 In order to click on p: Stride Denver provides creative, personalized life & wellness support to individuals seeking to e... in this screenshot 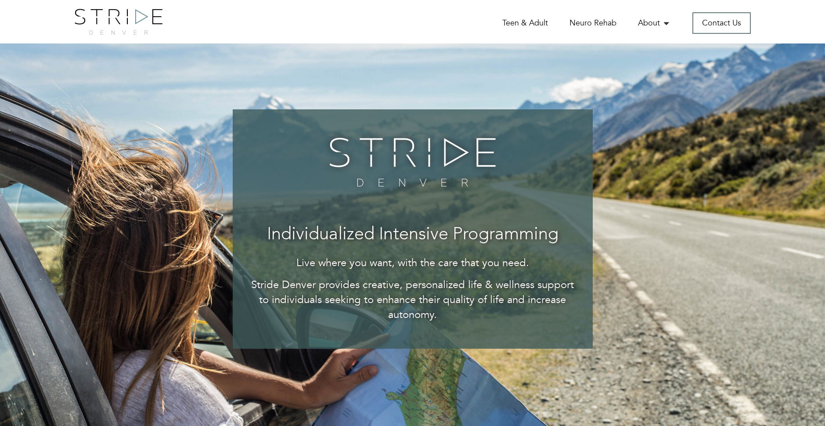, I will do `click(413, 300)`.